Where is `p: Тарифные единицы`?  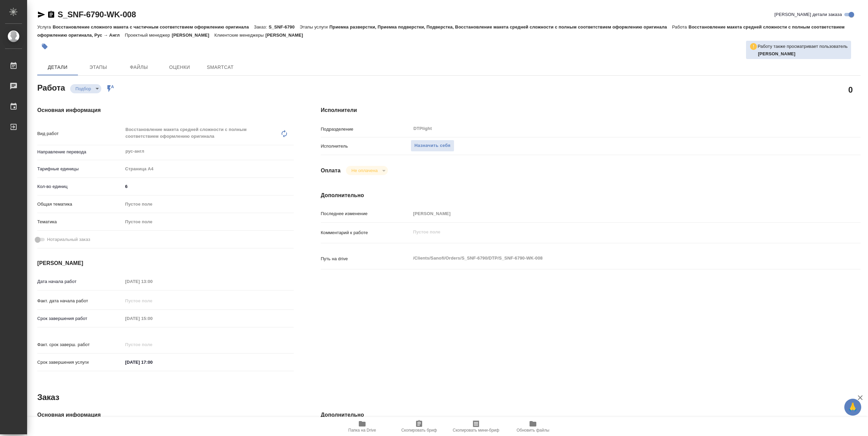 p: Тарифные единицы is located at coordinates (80, 169).